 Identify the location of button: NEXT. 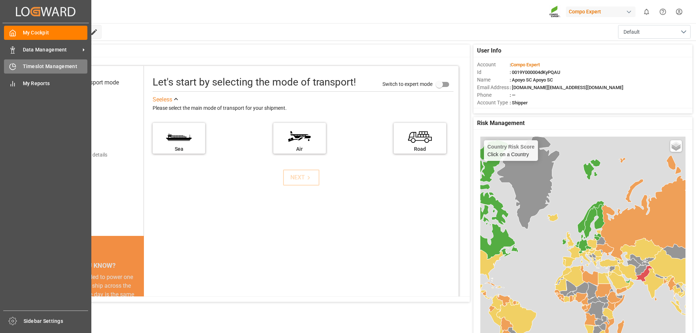
(301, 178).